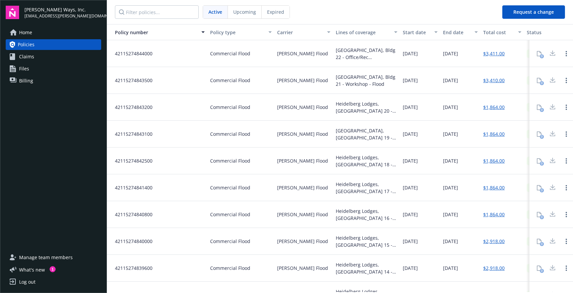 The image size is (573, 293). What do you see at coordinates (24, 69) in the screenshot?
I see `span: Files` at bounding box center [24, 69].